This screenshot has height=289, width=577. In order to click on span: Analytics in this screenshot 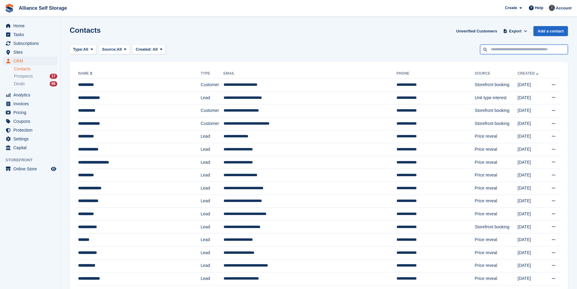, I will do `click(31, 95)`.